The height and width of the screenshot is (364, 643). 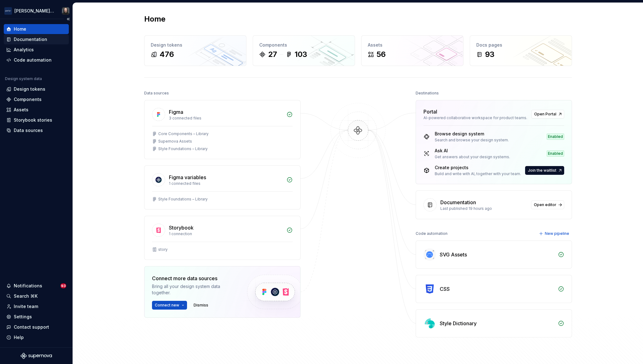 I want to click on a: Assets56, so click(x=413, y=50).